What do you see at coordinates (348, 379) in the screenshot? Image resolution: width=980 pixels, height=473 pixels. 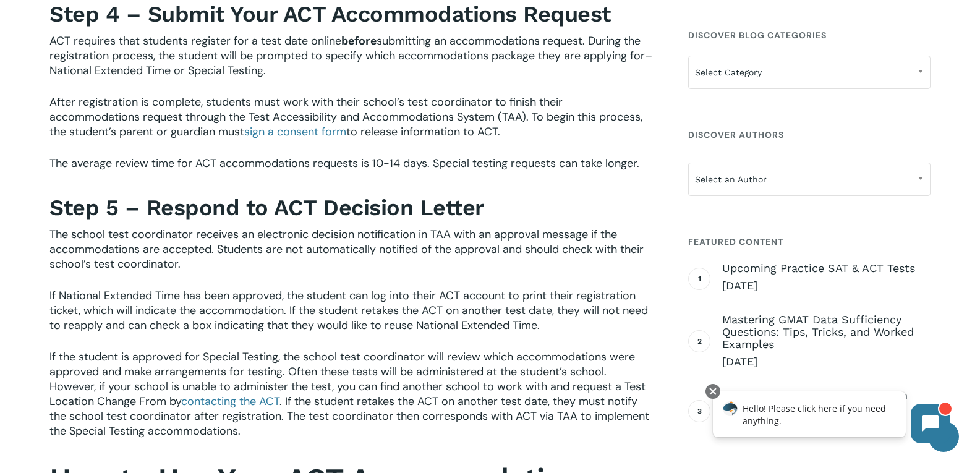 I see `span: If the student is approved for Special Testing, the school test coordinator will review which acc...` at bounding box center [348, 379].